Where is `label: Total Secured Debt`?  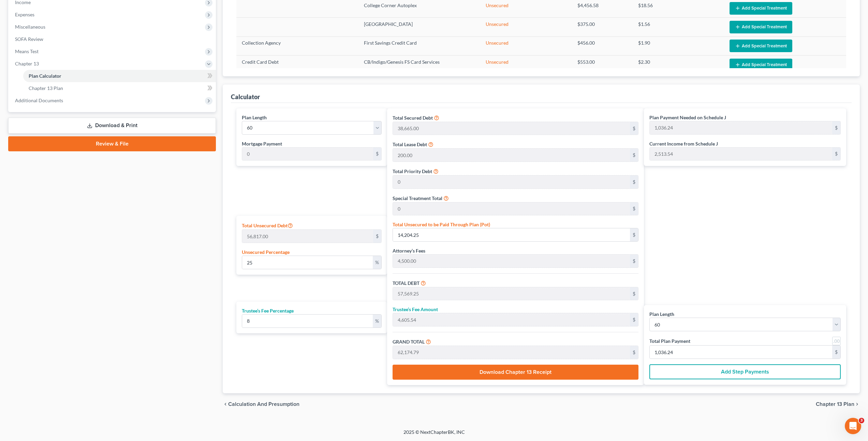 label: Total Secured Debt is located at coordinates (412, 118).